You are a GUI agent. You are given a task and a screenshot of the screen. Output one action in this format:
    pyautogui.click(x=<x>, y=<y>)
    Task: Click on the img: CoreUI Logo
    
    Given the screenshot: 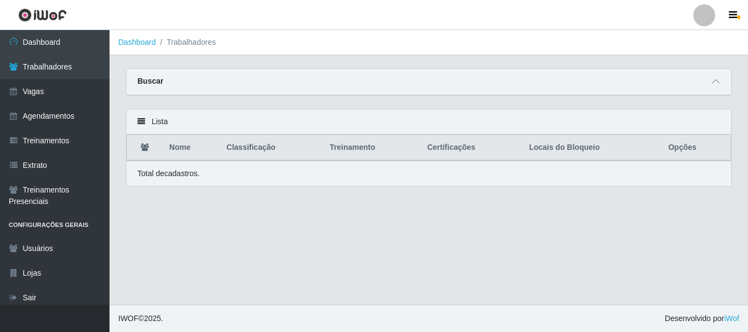 What is the action you would take?
    pyautogui.click(x=42, y=15)
    